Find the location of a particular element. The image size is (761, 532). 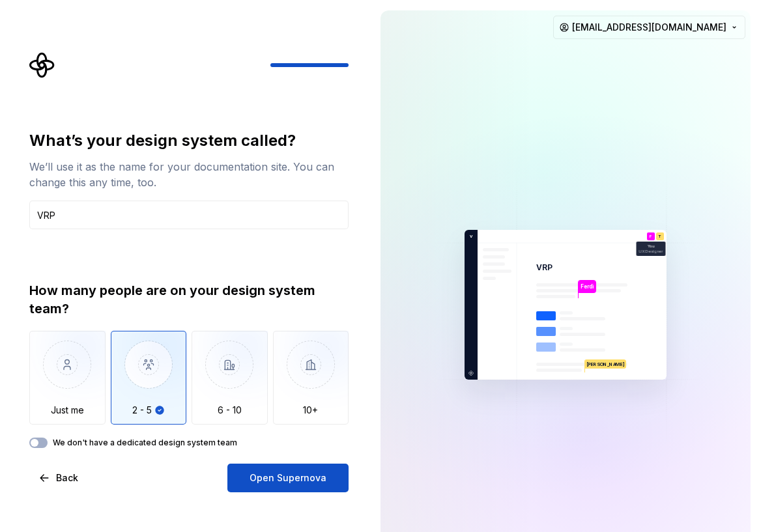

svg: Supernova Logo is located at coordinates (42, 65).